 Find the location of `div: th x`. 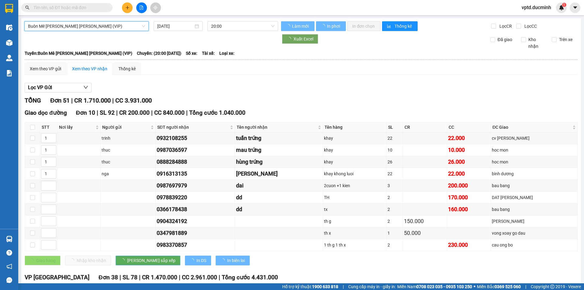

div: th x is located at coordinates (354, 233).